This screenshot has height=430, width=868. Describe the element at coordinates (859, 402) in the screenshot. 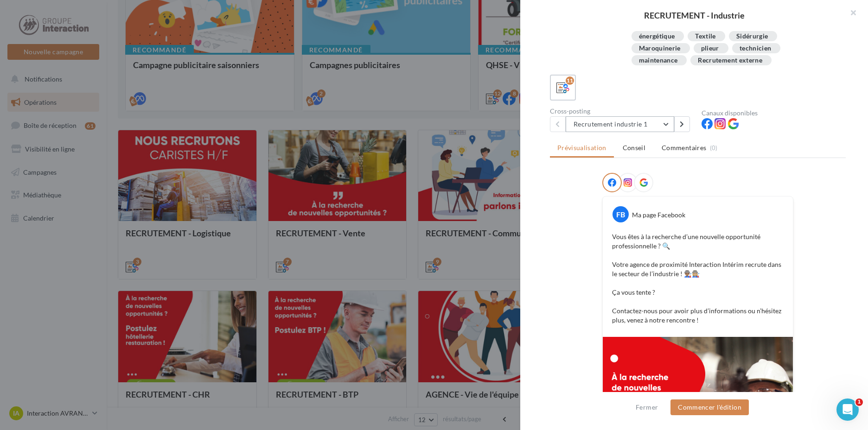

I see `span: 1` at that location.